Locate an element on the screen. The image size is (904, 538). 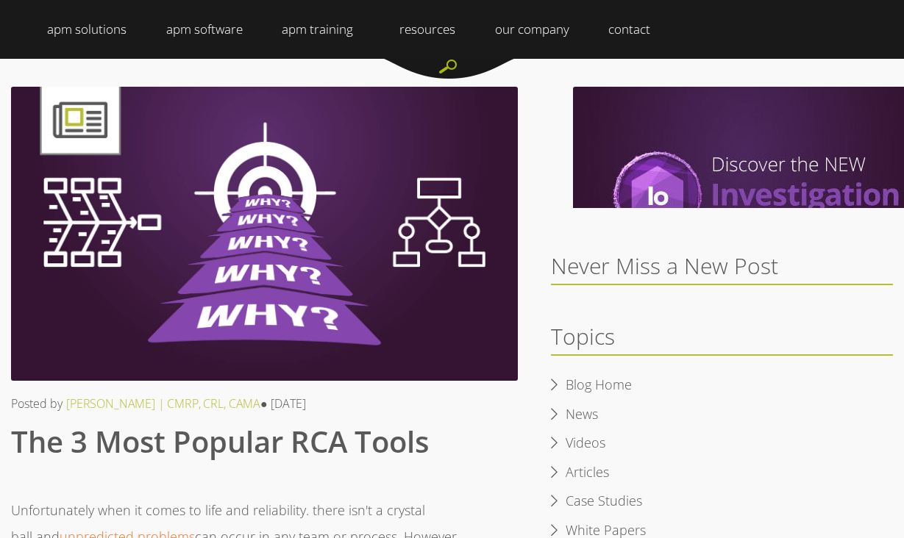
span: Posted by is located at coordinates (37, 404).